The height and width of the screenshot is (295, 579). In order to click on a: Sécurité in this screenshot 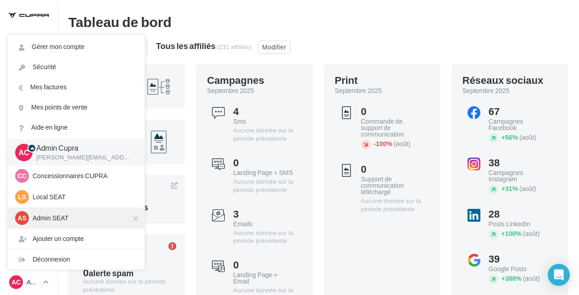, I will do `click(76, 67)`.